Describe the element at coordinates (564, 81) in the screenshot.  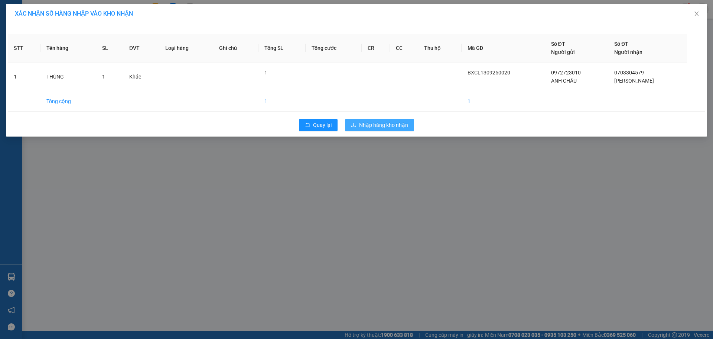
I see `span: ANH CHÂU` at that location.